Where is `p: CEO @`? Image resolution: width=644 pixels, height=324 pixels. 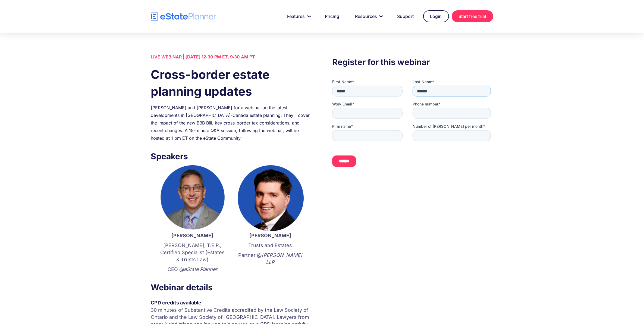 p: CEO @ is located at coordinates (193, 270).